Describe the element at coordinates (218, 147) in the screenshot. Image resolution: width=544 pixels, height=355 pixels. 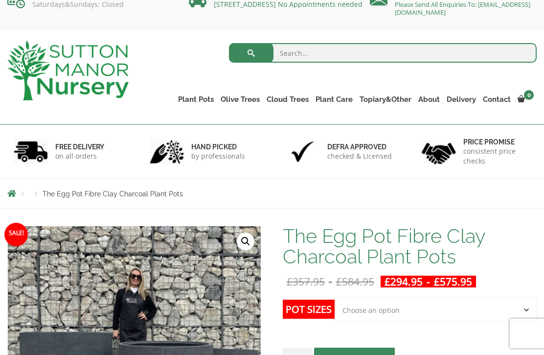
I see `h6: hand picked` at that location.